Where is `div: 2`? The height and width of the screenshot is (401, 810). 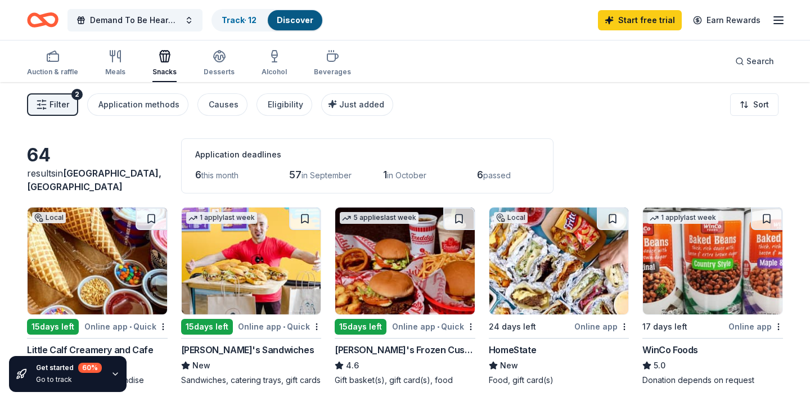 div: 2 is located at coordinates (77, 95).